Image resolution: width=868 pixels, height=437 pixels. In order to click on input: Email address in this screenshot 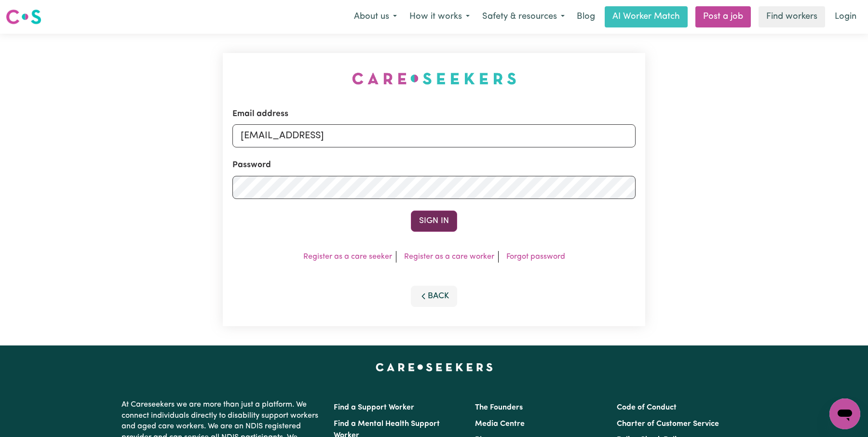, I will do `click(434, 136)`.